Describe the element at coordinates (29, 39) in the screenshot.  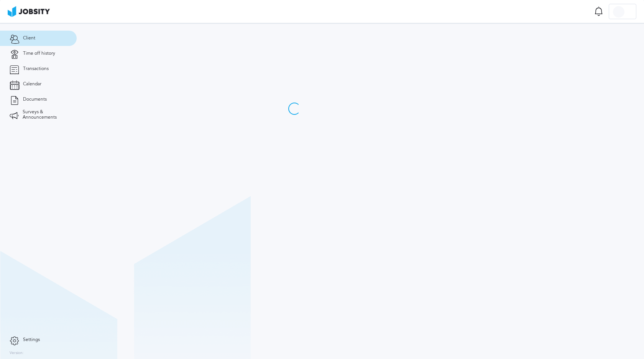
I see `span: Client` at that location.